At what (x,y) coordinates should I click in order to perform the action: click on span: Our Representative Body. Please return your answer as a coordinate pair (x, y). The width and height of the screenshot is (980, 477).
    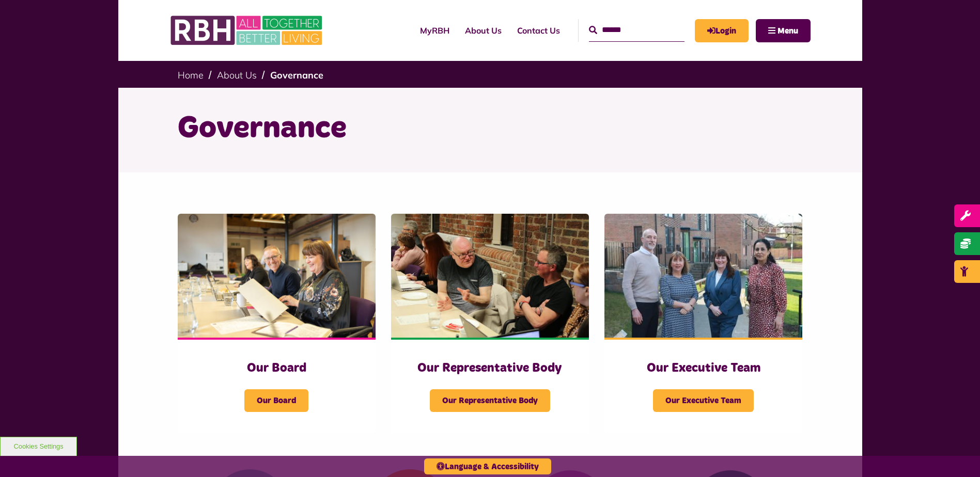
    Looking at the image, I should click on (490, 400).